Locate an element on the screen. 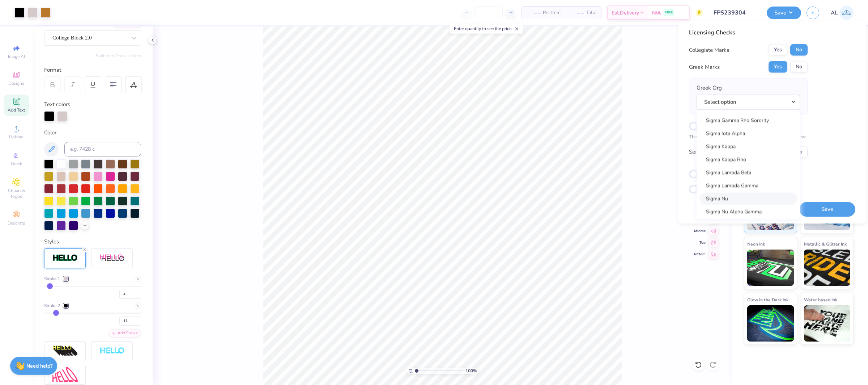 This screenshot has width=868, height=385. div: Enter quantity to see the price. is located at coordinates (486, 29).